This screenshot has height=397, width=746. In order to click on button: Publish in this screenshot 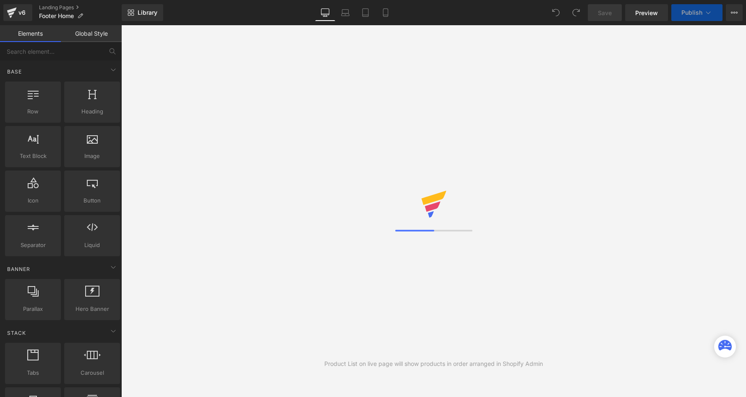, I will do `click(697, 13)`.